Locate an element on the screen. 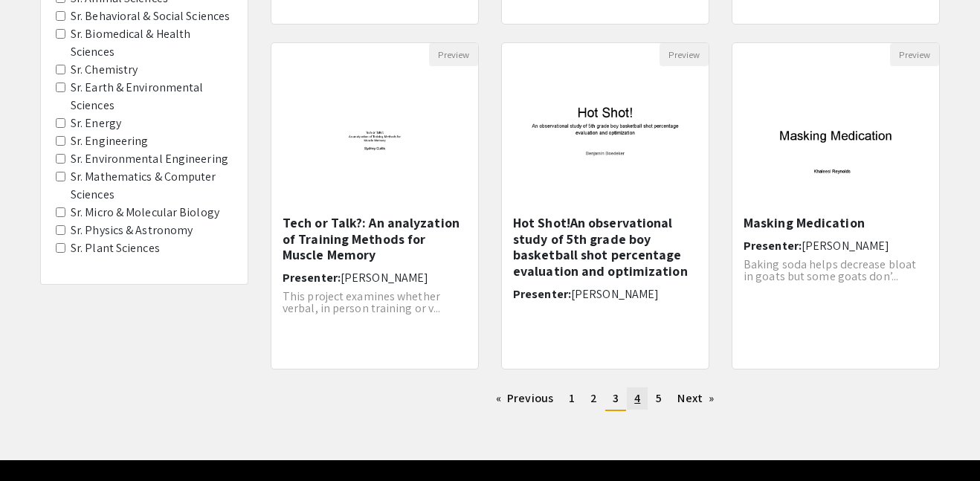  a: Next page is located at coordinates (695, 399).